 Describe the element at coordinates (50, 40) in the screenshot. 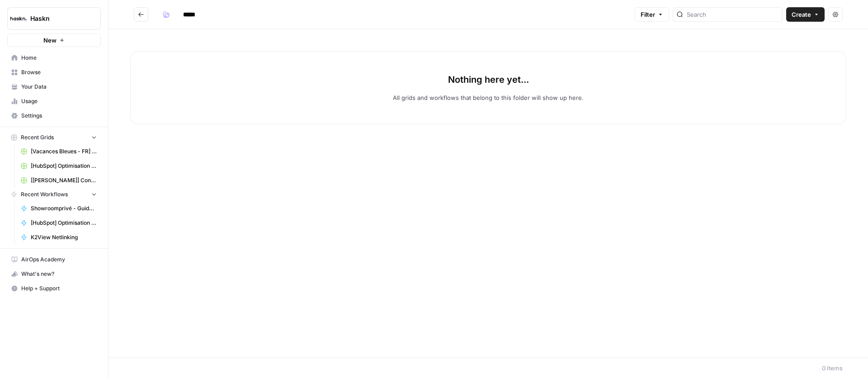

I see `span: New` at that location.